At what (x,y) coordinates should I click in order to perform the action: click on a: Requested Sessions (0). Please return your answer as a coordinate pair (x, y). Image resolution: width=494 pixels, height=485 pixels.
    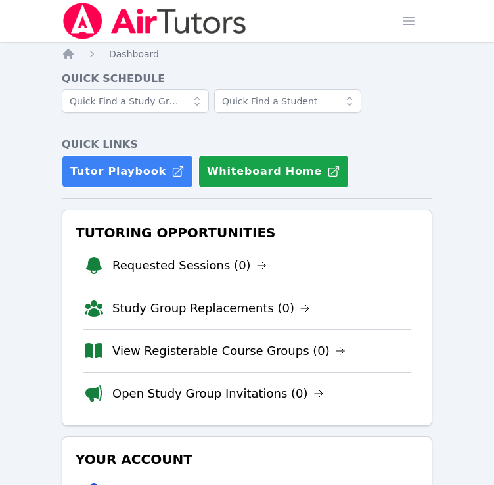
    Looking at the image, I should click on (189, 265).